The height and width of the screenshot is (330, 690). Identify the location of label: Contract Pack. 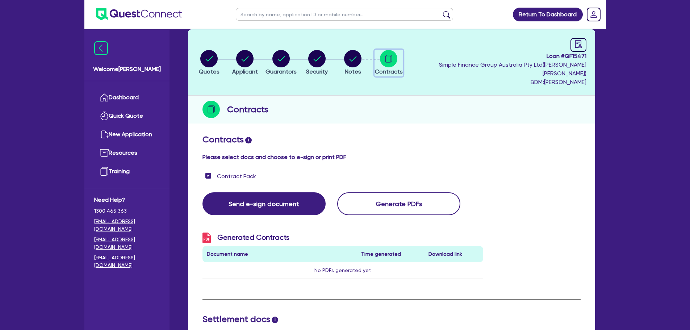
(236, 176).